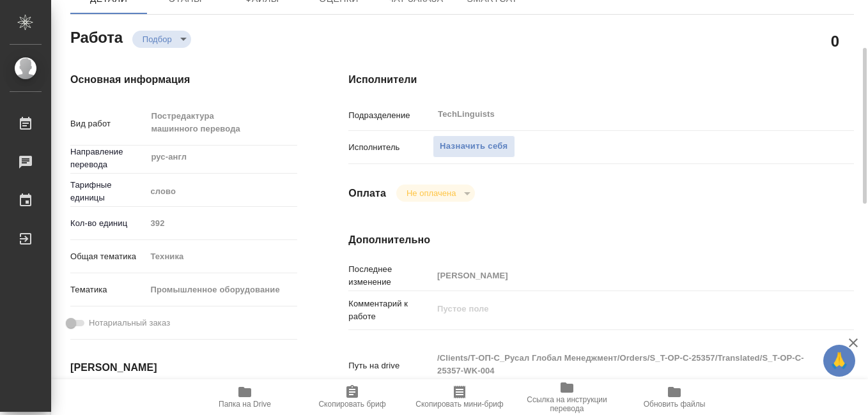  What do you see at coordinates (391, 366) in the screenshot?
I see `p: Путь на drive` at bounding box center [391, 366].